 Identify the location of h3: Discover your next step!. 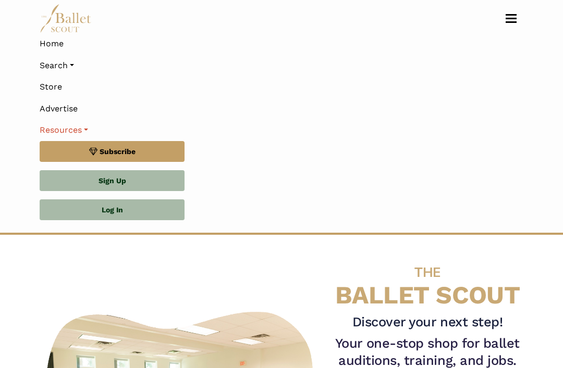
(427, 322).